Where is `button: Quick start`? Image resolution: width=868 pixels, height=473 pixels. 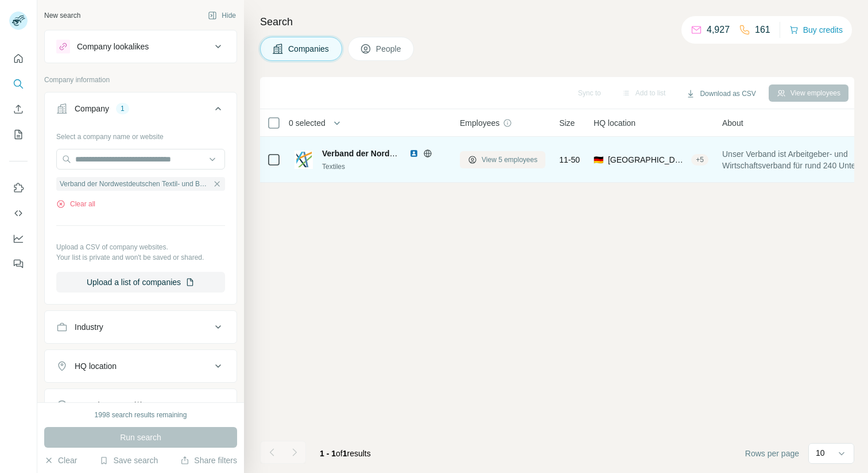
button: Quick start is located at coordinates (18, 58).